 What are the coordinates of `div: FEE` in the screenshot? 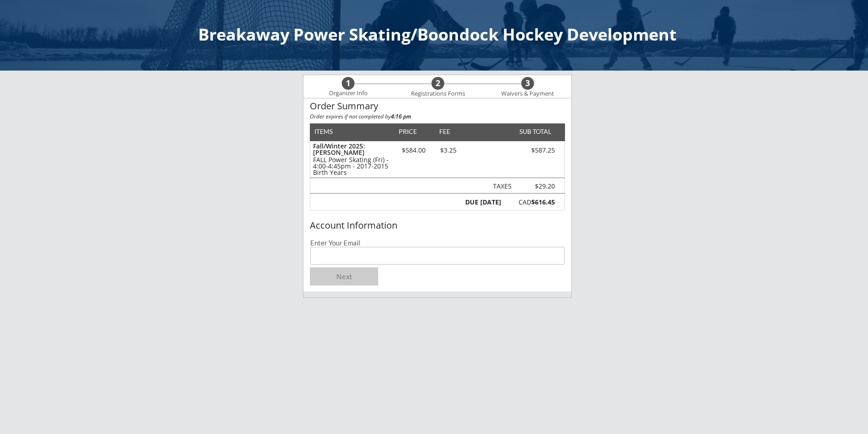 It's located at (445, 132).